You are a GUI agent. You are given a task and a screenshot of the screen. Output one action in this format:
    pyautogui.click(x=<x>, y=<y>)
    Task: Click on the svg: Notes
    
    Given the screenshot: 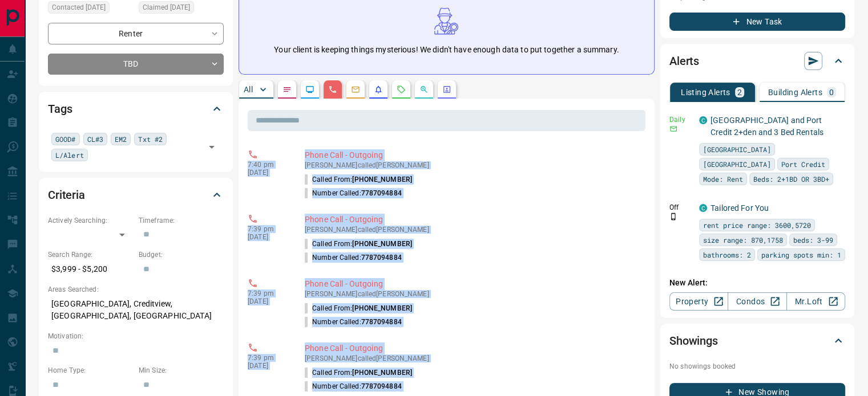 What is the action you would take?
    pyautogui.click(x=287, y=90)
    